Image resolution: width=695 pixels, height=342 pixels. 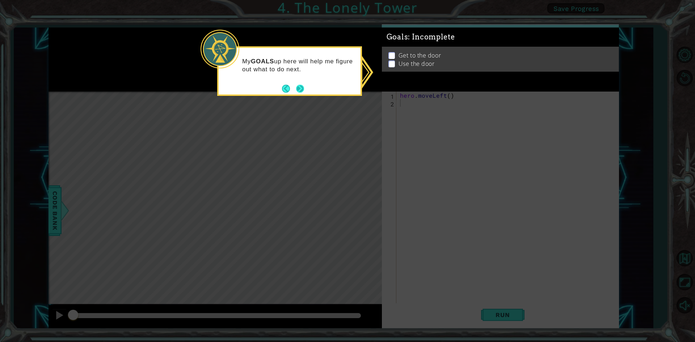 What do you see at coordinates (262, 61) in the screenshot?
I see `strong: GOALS` at bounding box center [262, 61].